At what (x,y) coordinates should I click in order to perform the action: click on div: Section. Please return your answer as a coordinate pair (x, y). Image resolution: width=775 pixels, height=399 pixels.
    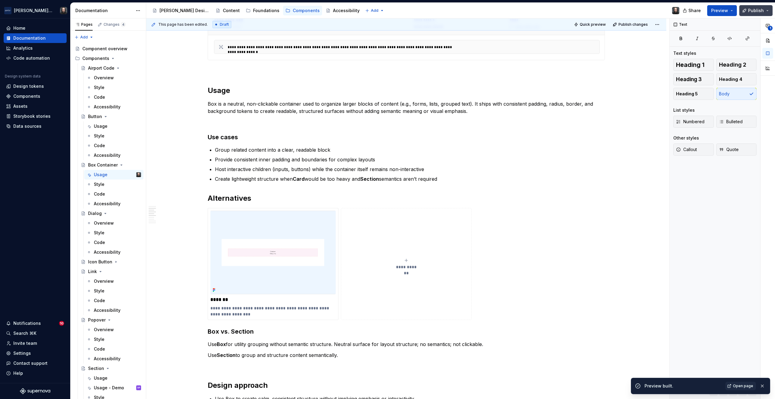
    Looking at the image, I should click on (96, 368).